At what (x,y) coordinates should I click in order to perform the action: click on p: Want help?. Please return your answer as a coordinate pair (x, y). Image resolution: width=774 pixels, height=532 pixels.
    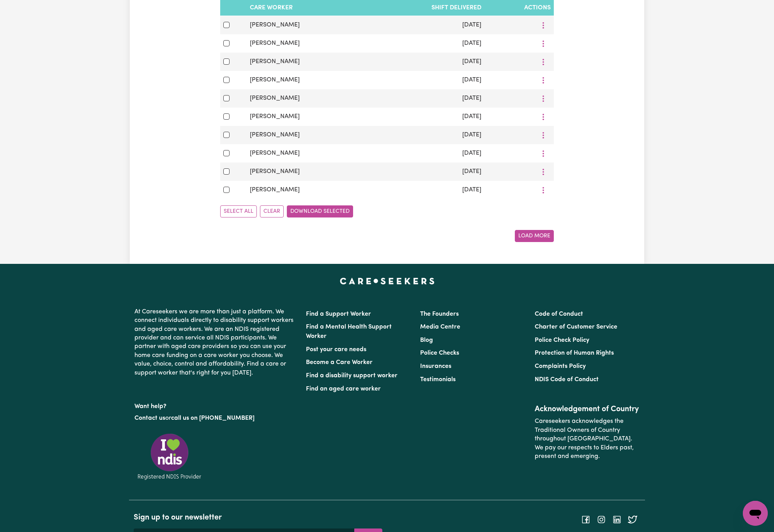
    Looking at the image, I should click on (216, 405).